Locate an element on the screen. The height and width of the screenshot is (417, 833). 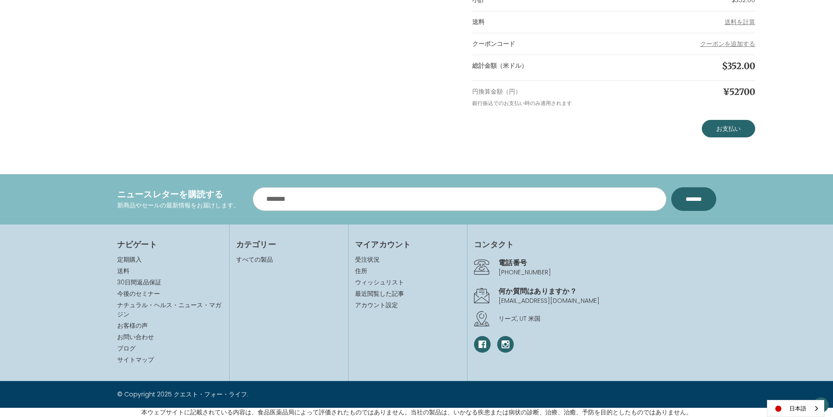
h4: コンタクト is located at coordinates (595, 244).